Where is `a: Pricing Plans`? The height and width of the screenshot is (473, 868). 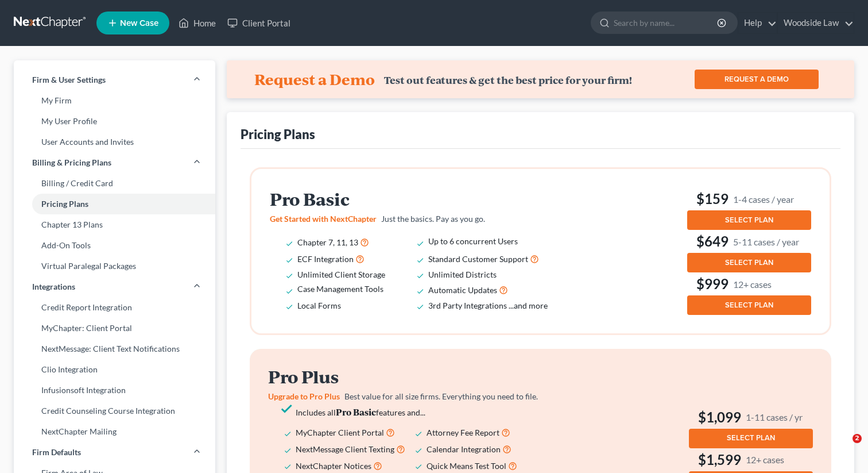 a: Pricing Plans is located at coordinates (114, 204).